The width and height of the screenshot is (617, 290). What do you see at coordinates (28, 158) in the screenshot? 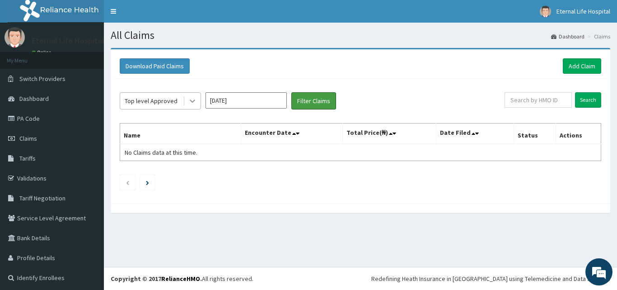
I see `span: Tariffs` at bounding box center [28, 158].